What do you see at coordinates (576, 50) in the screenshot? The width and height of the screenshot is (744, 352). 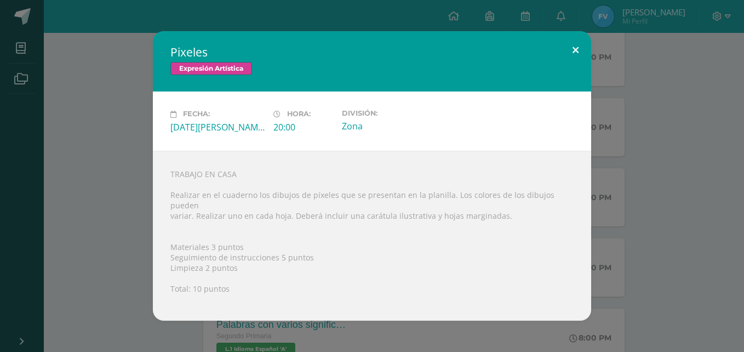 I see `button: Close (Esc)` at bounding box center [576, 50].